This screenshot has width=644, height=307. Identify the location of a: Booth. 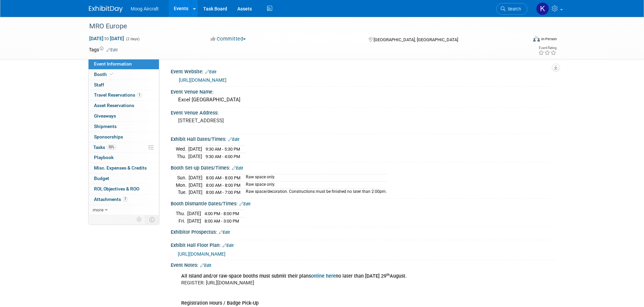
(124, 74).